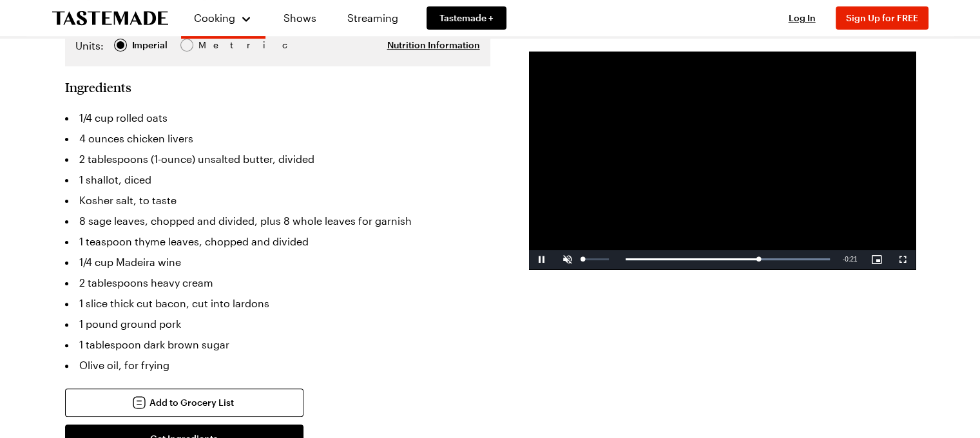 This screenshot has height=438, width=980. I want to click on span: Cooking, so click(214, 18).